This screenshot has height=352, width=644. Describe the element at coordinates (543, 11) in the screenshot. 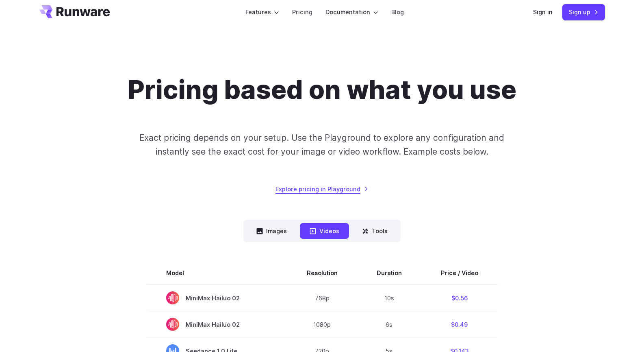

I see `a: Sign in` at that location.